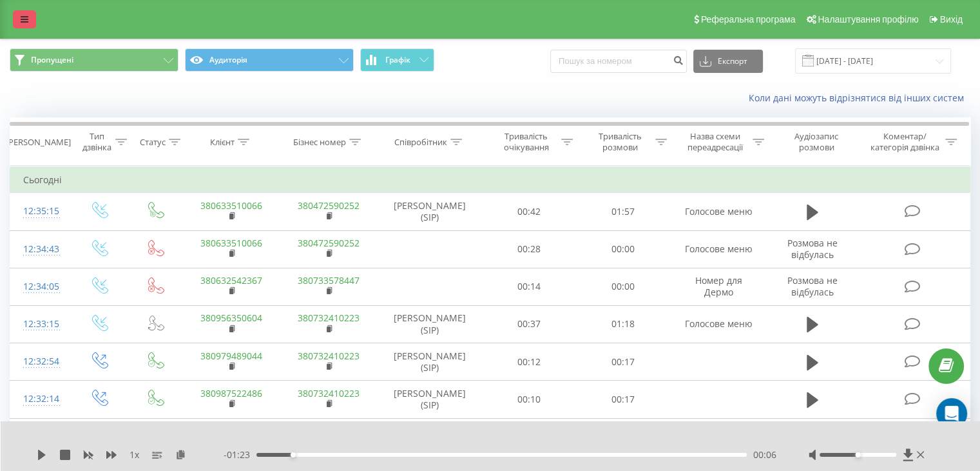 Image resolution: width=980 pixels, height=471 pixels. What do you see at coordinates (40, 211) in the screenshot?
I see `div: 12:35:15` at bounding box center [40, 211].